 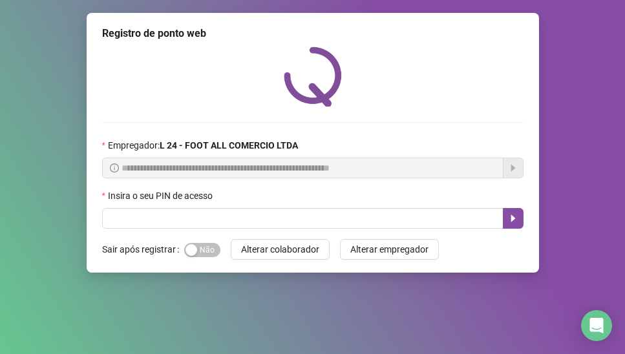 I want to click on span: caret-right, so click(x=514, y=219).